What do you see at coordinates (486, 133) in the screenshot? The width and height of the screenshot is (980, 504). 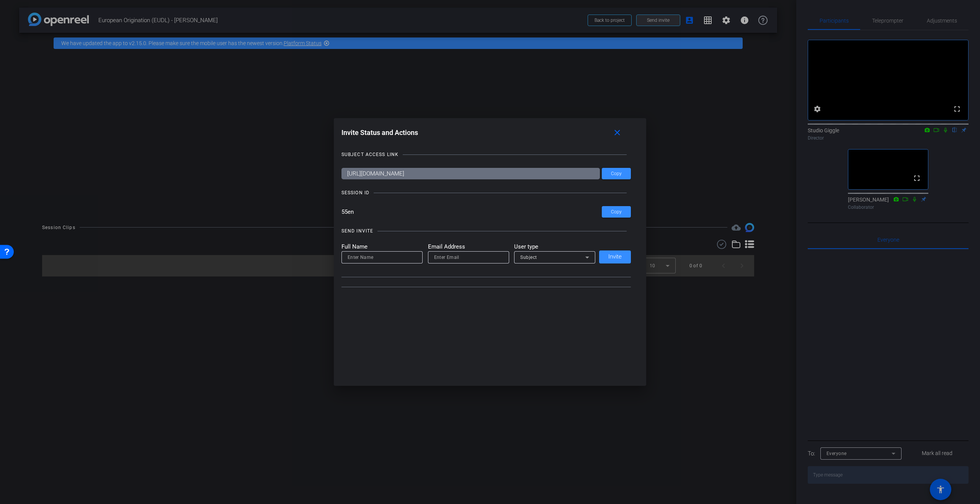 I see `div: Invite Status and Actions` at bounding box center [486, 133].